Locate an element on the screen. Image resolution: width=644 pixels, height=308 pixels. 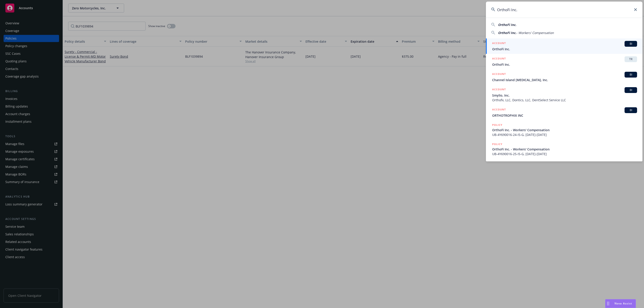
span: Smylio, Inc. is located at coordinates (565, 95).